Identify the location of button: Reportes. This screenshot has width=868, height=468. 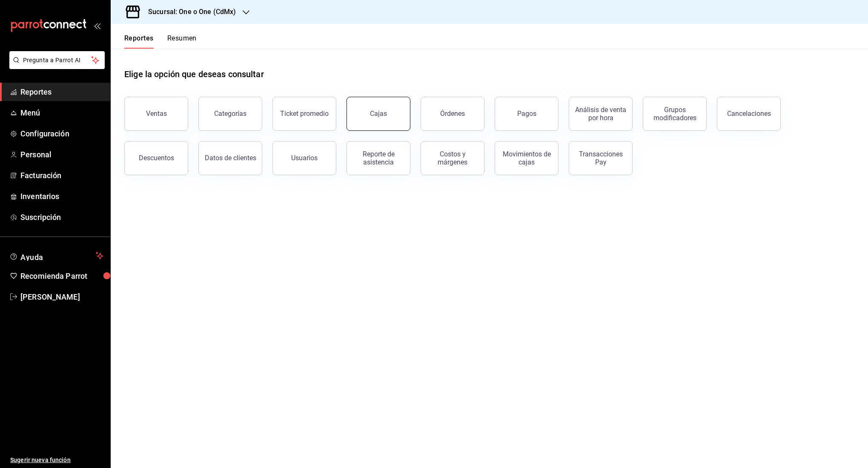
(139, 41).